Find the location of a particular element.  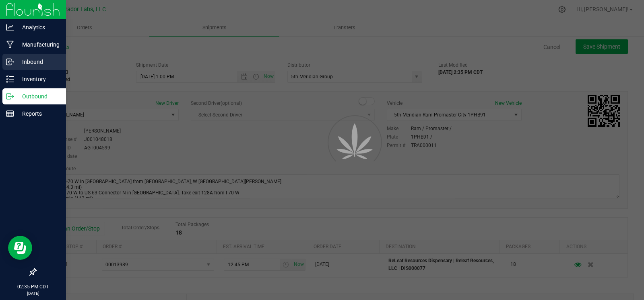

p: 02:35 PM CDT is located at coordinates (33, 287).